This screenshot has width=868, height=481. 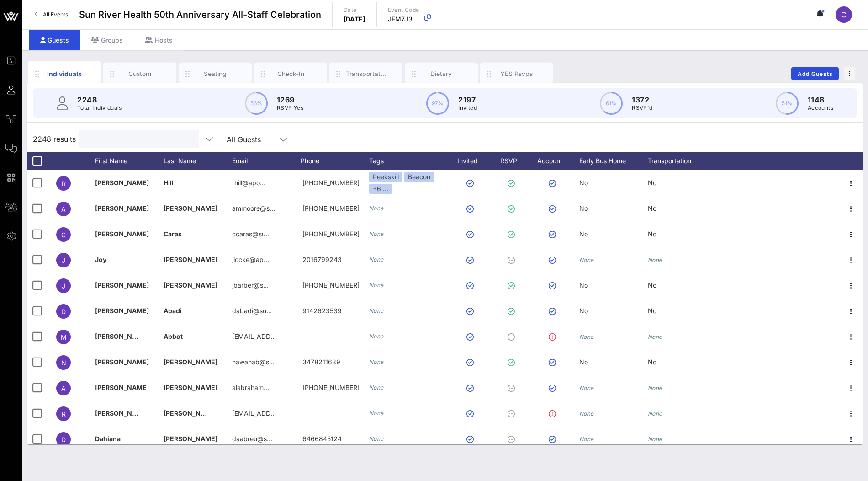 What do you see at coordinates (403, 10) in the screenshot?
I see `p: Event Code` at bounding box center [403, 10].